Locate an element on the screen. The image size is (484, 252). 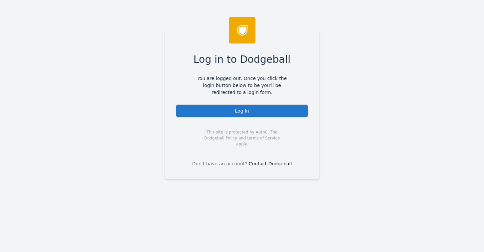
span: This site is protected by Auth0. The Dodgeball Policy and terms of Service apply. is located at coordinates (242, 138).